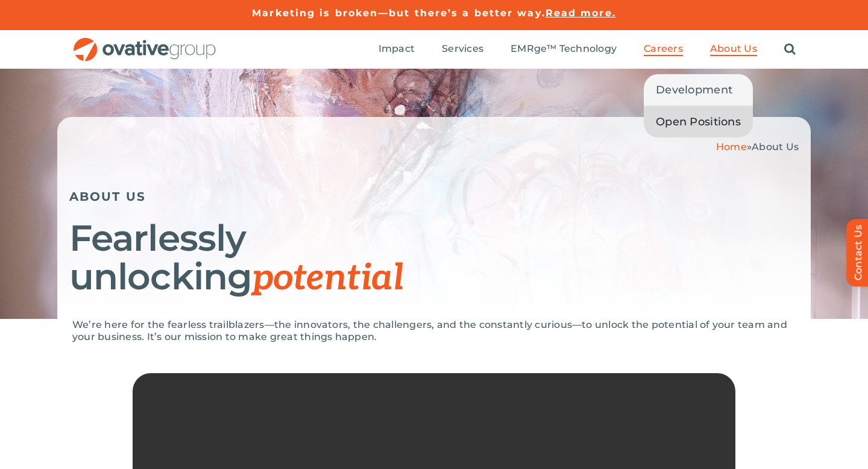 The image size is (868, 469). What do you see at coordinates (587, 50) in the screenshot?
I see `nav: Menu` at bounding box center [587, 50].